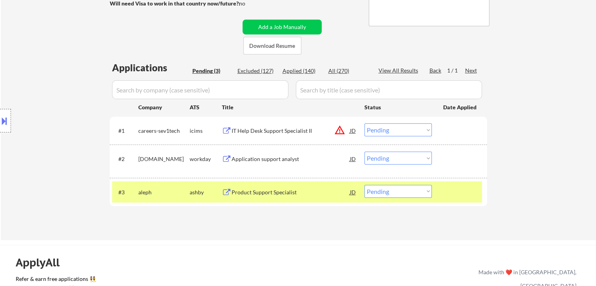 The width and height of the screenshot is (596, 286). What do you see at coordinates (282, 27) in the screenshot?
I see `button: Add a Job Manually` at bounding box center [282, 27].